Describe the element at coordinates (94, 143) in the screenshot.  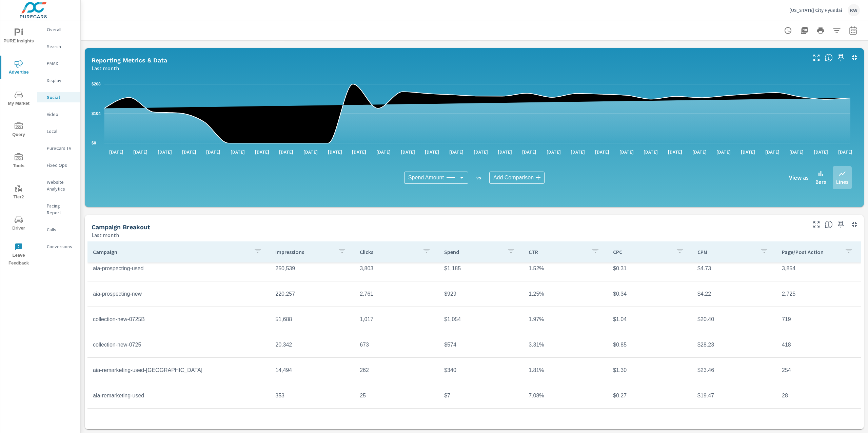
I see `text: $0` at that location.